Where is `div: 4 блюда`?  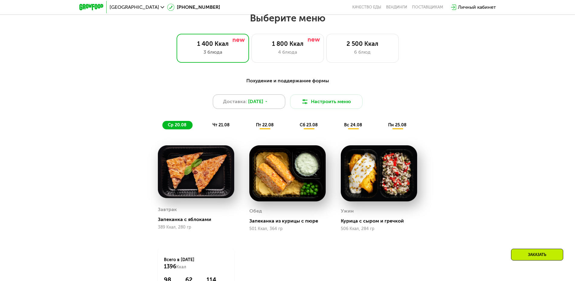 div: 4 блюда is located at coordinates (288, 52).